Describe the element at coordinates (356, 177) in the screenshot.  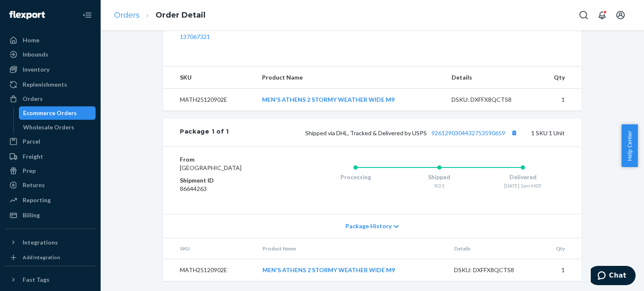
I see `div: Processing` at that location.